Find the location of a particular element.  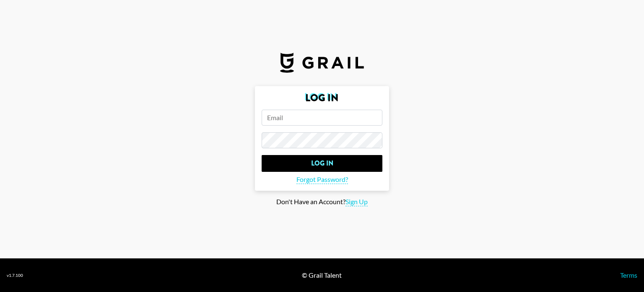

input: Email is located at coordinates (322, 117).